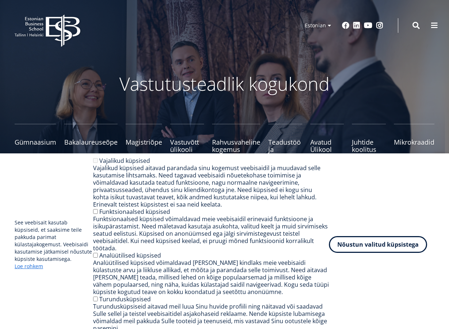 This screenshot has width=449, height=329. What do you see at coordinates (124, 161) in the screenshot?
I see `label: Vajalikud küpsised` at bounding box center [124, 161].